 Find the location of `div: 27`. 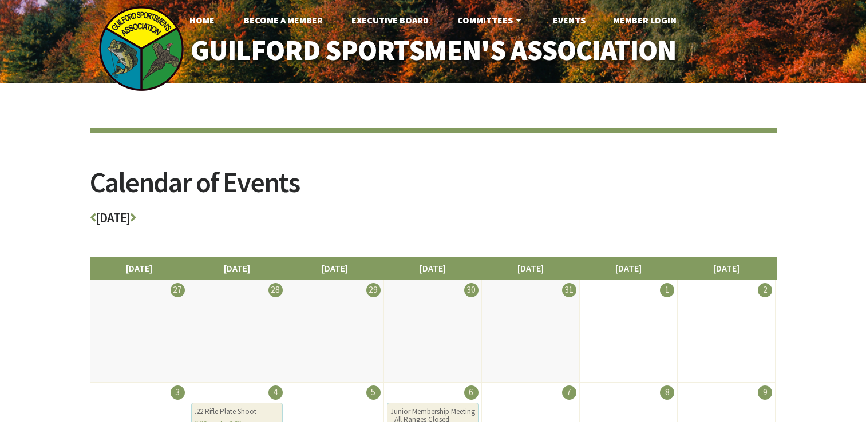

div: 27 is located at coordinates (177, 290).